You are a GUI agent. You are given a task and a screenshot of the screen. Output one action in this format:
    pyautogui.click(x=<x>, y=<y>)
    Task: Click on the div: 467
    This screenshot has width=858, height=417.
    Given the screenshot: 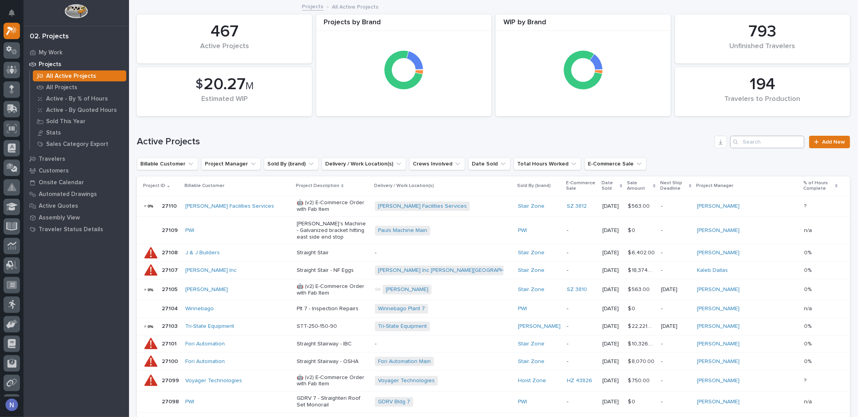 What is the action you would take?
    pyautogui.click(x=224, y=32)
    